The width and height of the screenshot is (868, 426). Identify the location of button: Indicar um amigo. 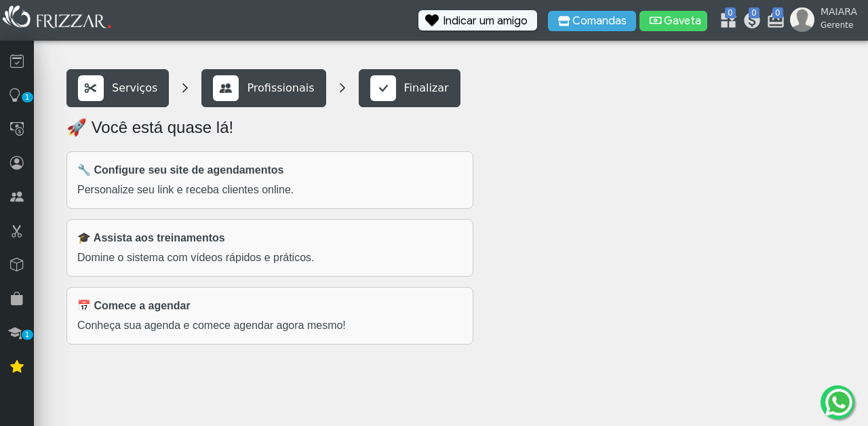
(477, 21).